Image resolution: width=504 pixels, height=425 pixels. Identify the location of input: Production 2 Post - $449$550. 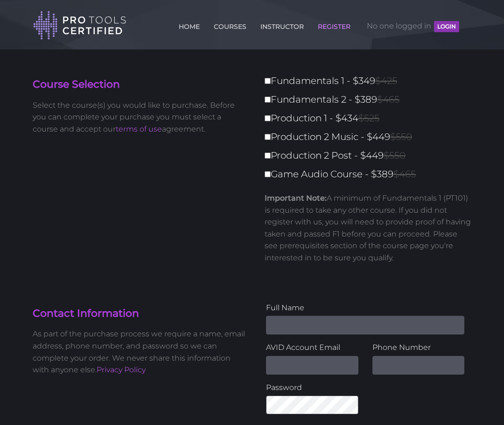
(267, 156).